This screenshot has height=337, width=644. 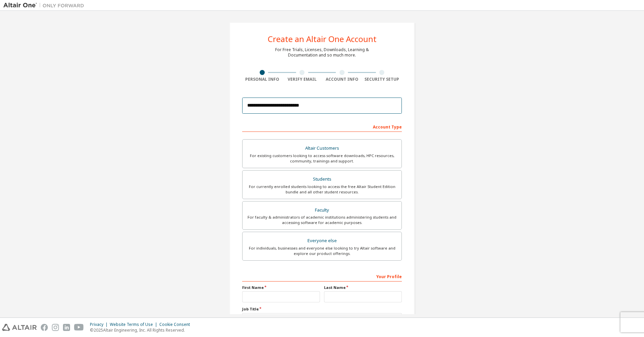 What do you see at coordinates (135, 325) in the screenshot?
I see `div: Website Terms of Use` at bounding box center [135, 325].